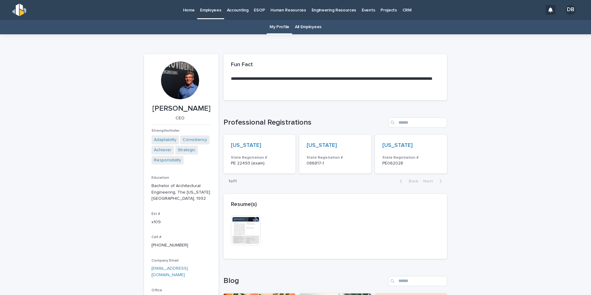 The height and width of the screenshot is (295, 591). What do you see at coordinates (180, 118) in the screenshot?
I see `p: CEO` at bounding box center [180, 118].